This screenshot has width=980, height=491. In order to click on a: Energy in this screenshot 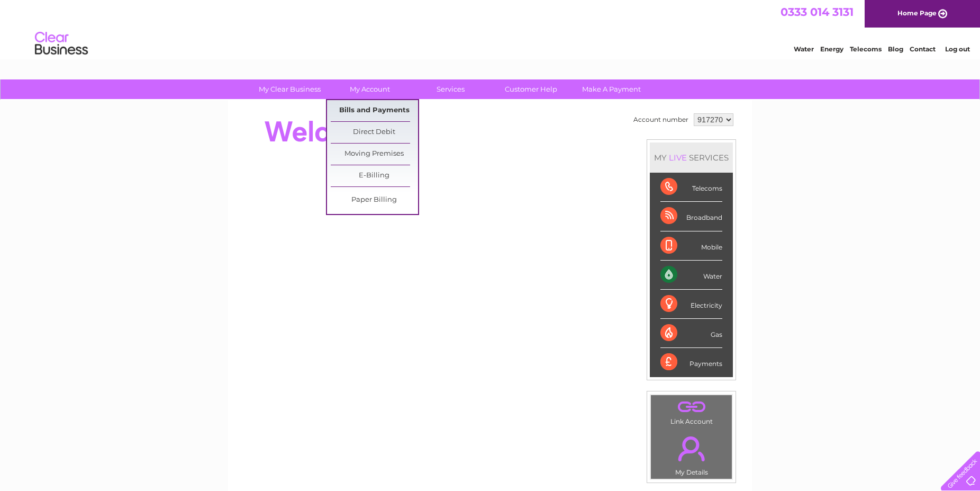, I will do `click(832, 49)`.